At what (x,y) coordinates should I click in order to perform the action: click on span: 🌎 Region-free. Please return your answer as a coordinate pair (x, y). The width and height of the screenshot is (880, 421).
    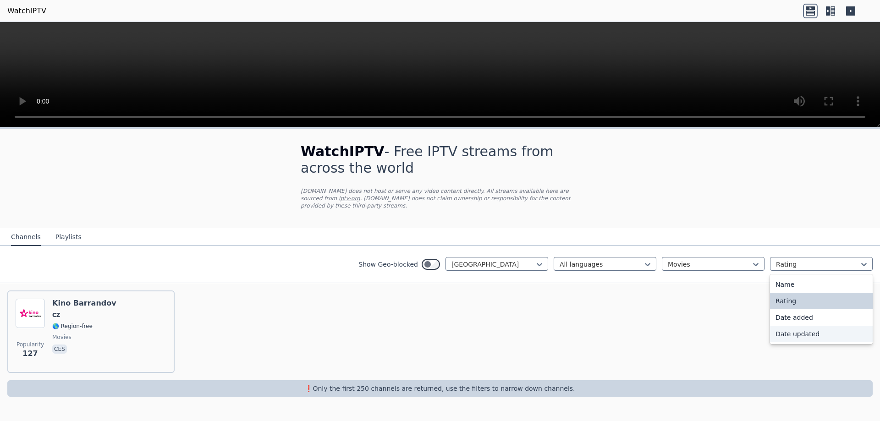
    Looking at the image, I should click on (72, 326).